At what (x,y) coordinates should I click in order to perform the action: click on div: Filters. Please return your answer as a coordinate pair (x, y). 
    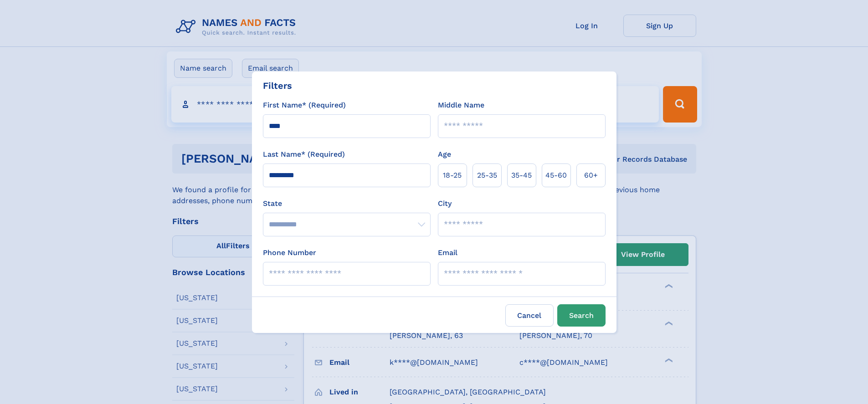
    Looking at the image, I should click on (277, 85).